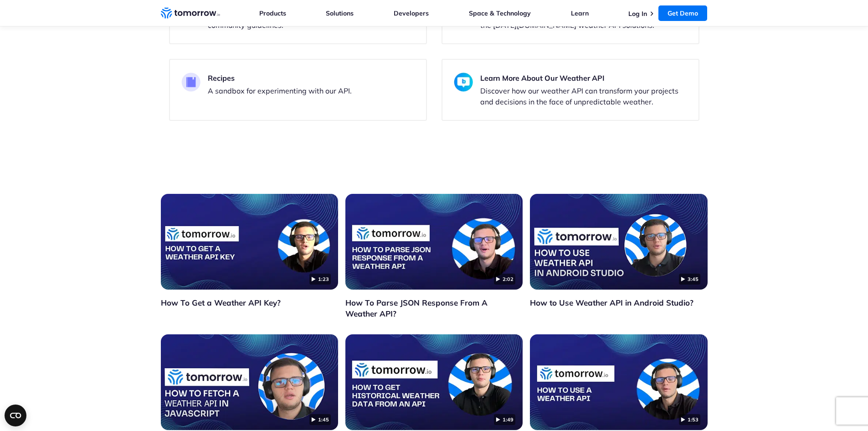  Describe the element at coordinates (250, 303) in the screenshot. I see `p: How To Get a Weather API Key?` at that location.